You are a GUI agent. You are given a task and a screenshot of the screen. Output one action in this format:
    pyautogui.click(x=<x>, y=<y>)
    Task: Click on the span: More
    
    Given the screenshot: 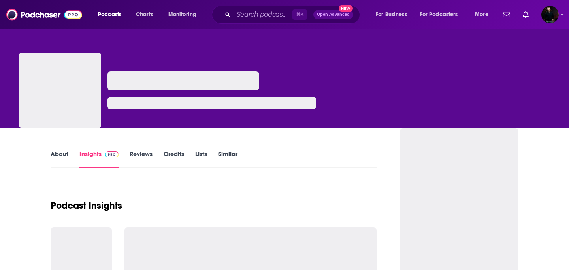 What is the action you would take?
    pyautogui.click(x=481, y=15)
    